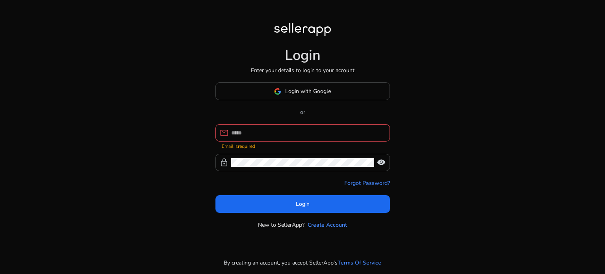  I want to click on p: New to SellerApp?, so click(281, 224).